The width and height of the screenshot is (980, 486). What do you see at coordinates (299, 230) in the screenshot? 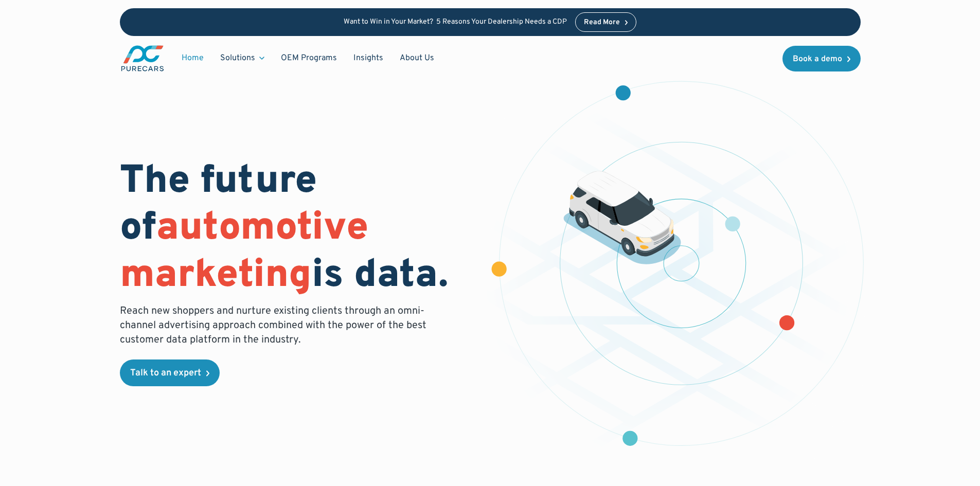
I see `h1: The future of is data.` at bounding box center [299, 230].